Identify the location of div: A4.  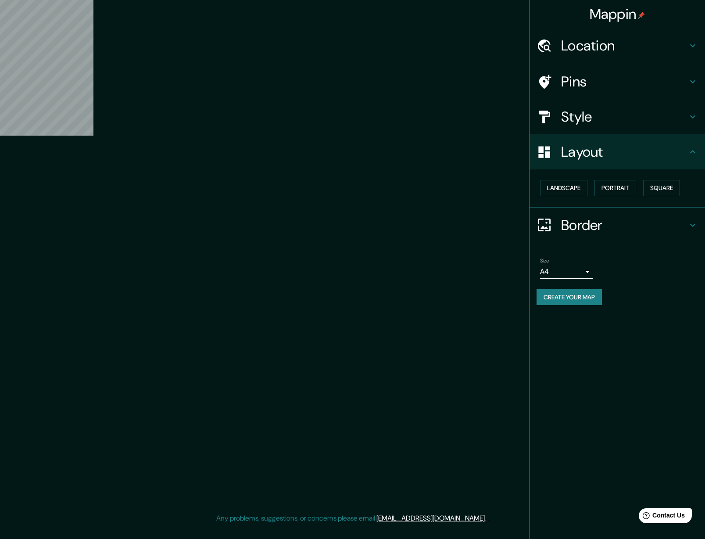
(566, 272).